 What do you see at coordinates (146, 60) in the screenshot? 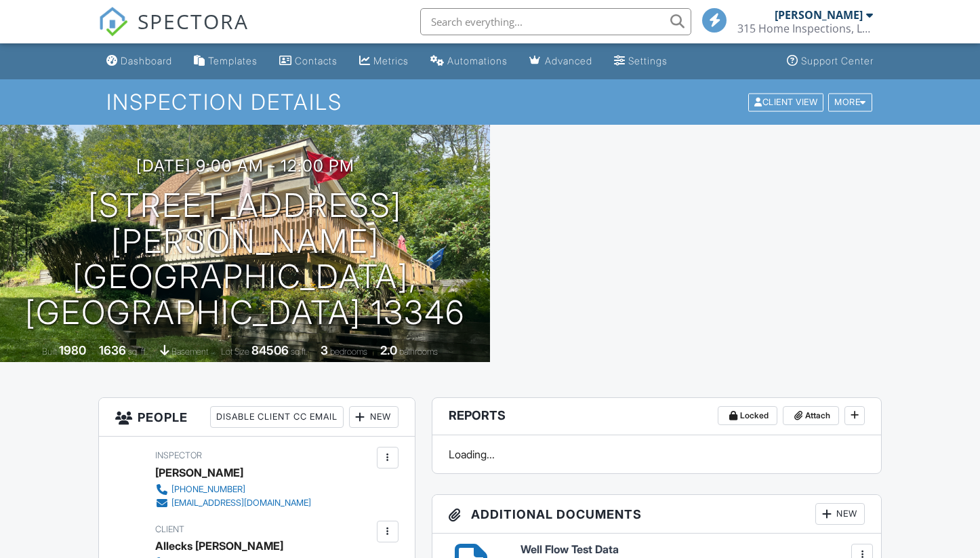
I see `div: Dashboard` at bounding box center [146, 60].